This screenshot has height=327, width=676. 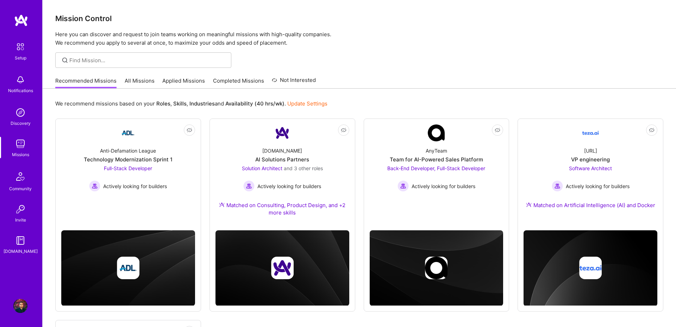 What do you see at coordinates (255, 103) in the screenshot?
I see `b: Availability (40 hrs/wk)` at bounding box center [255, 103].